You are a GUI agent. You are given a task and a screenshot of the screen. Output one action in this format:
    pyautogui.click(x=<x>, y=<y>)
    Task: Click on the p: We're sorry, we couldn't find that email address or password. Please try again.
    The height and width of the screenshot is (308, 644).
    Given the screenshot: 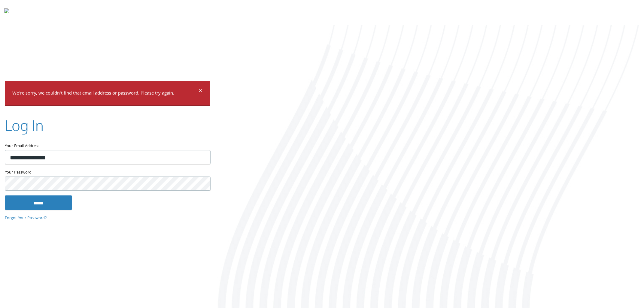 What is the action you would take?
    pyautogui.click(x=105, y=94)
    